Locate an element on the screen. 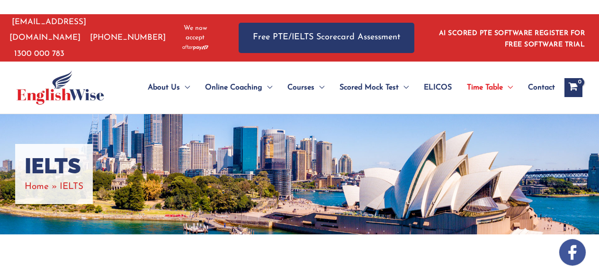 The width and height of the screenshot is (599, 277). a: Home is located at coordinates (36, 187).